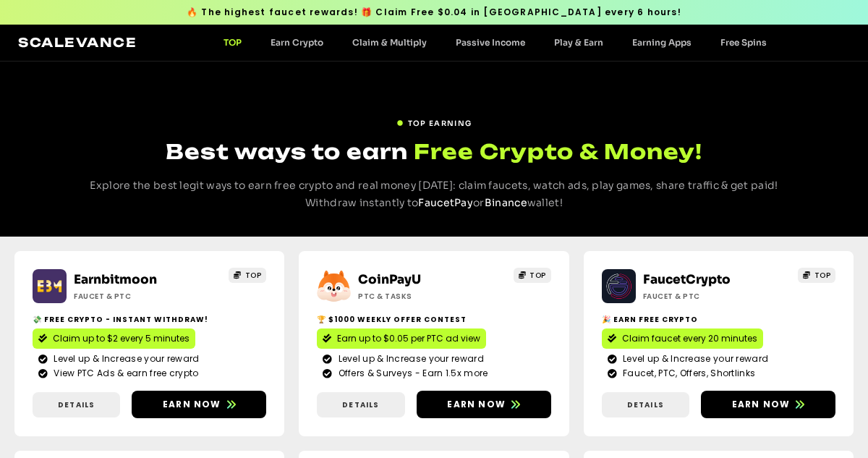  Describe the element at coordinates (77, 42) in the screenshot. I see `a: Scalevance` at that location.